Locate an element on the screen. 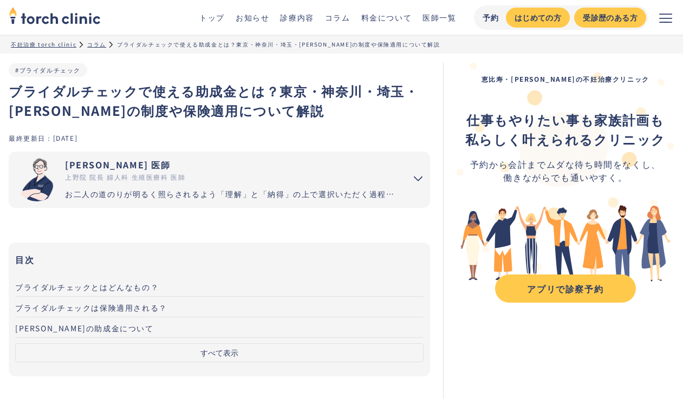  div: アプリで診察予約 is located at coordinates (565, 289).